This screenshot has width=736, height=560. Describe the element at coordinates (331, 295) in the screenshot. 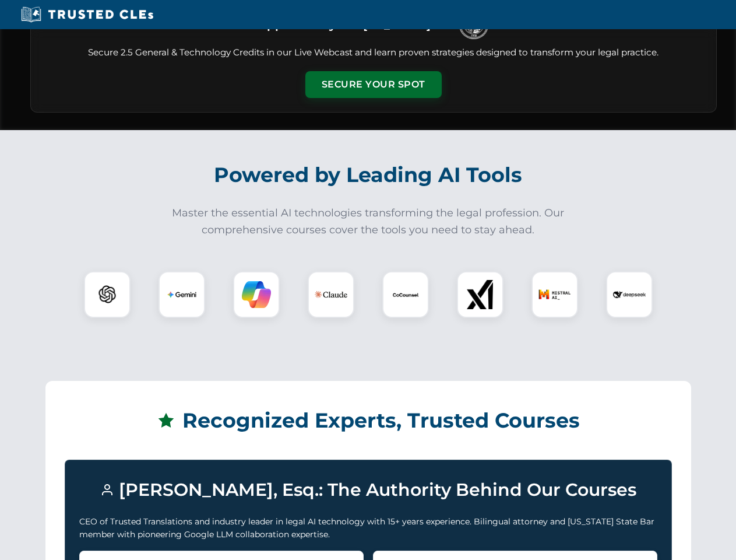

I see `img: Claude Logo` at that location.